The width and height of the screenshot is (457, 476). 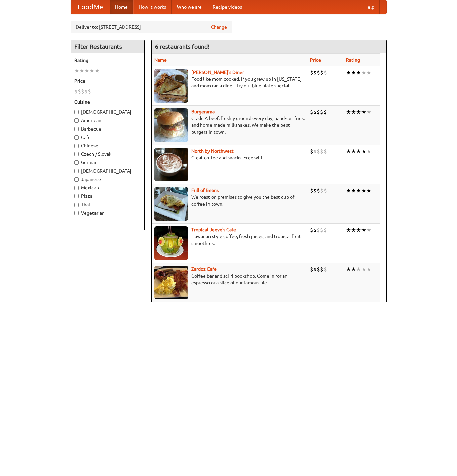 What do you see at coordinates (76, 146) in the screenshot?
I see `input: Chinese` at bounding box center [76, 146].